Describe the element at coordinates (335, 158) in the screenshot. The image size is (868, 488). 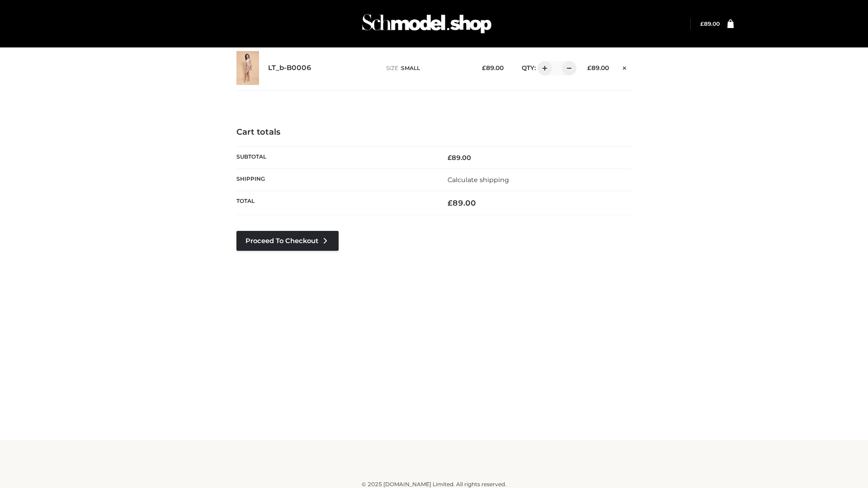
I see `th: Subtotal` at that location.